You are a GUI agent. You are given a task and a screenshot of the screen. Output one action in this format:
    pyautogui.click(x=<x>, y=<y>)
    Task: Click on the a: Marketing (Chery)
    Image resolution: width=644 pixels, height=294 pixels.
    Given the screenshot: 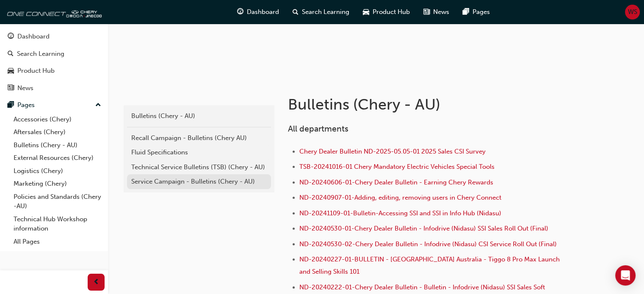 What is the action you would take?
    pyautogui.click(x=57, y=184)
    